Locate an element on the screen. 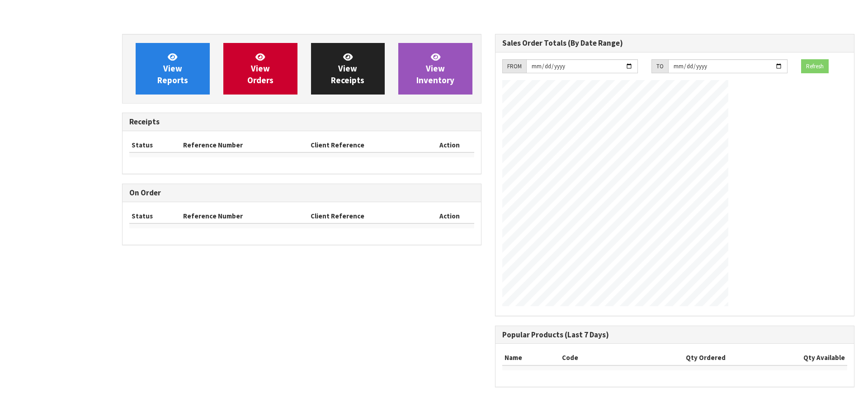 The image size is (868, 412). h3: Popular Products (Last 7 Days) is located at coordinates (674, 335).